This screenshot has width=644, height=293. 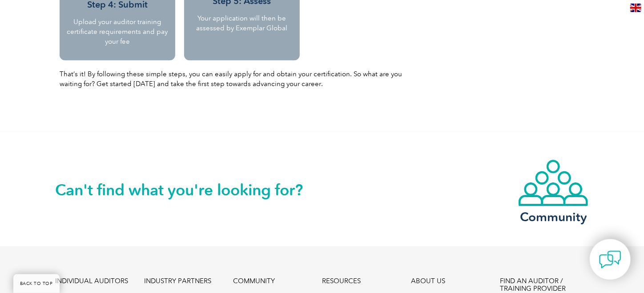 What do you see at coordinates (178, 281) in the screenshot?
I see `a: INDUSTRY PARTNERS` at bounding box center [178, 281].